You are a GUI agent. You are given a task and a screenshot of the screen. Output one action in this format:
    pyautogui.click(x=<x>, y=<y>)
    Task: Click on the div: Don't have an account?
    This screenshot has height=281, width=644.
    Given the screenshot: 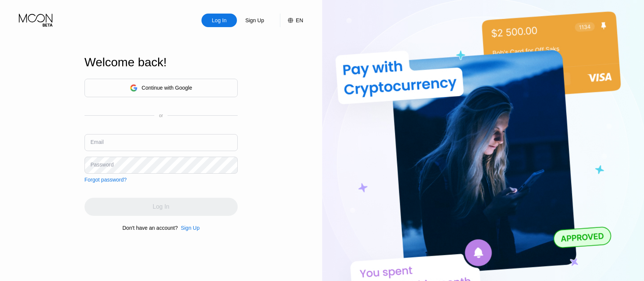 What is the action you would take?
    pyautogui.click(x=150, y=228)
    